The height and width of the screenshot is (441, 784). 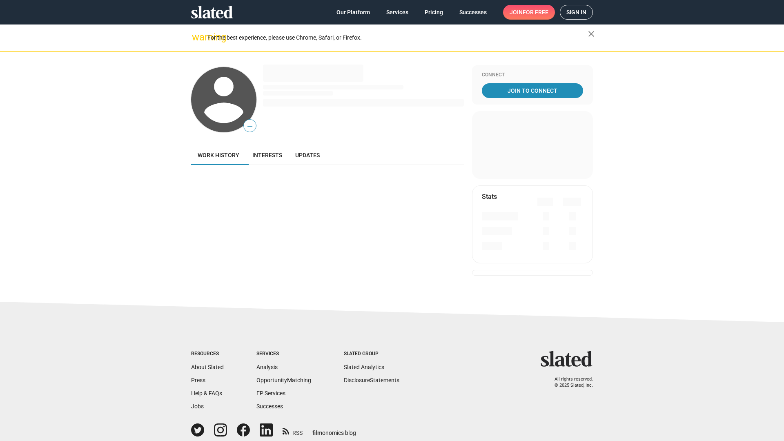 I want to click on a: Jobs, so click(x=197, y=406).